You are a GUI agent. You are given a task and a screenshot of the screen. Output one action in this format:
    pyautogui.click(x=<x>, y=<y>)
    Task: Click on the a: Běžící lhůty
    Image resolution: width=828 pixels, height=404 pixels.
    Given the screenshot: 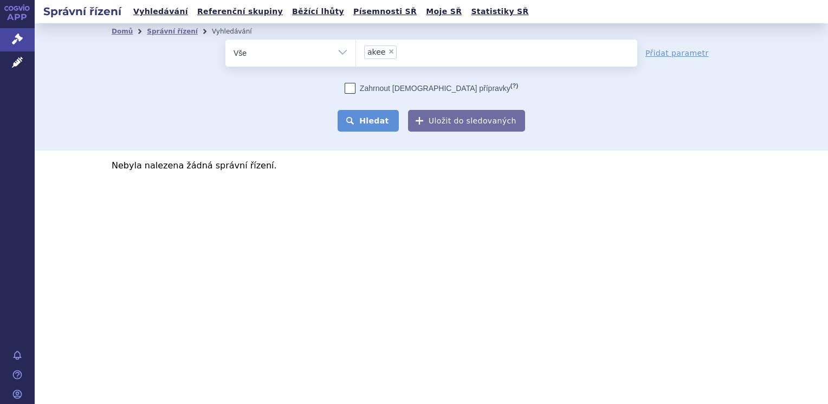 What is the action you would take?
    pyautogui.click(x=318, y=11)
    